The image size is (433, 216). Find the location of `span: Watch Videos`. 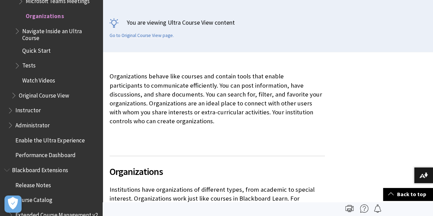

span: Watch Videos is located at coordinates (39, 79).